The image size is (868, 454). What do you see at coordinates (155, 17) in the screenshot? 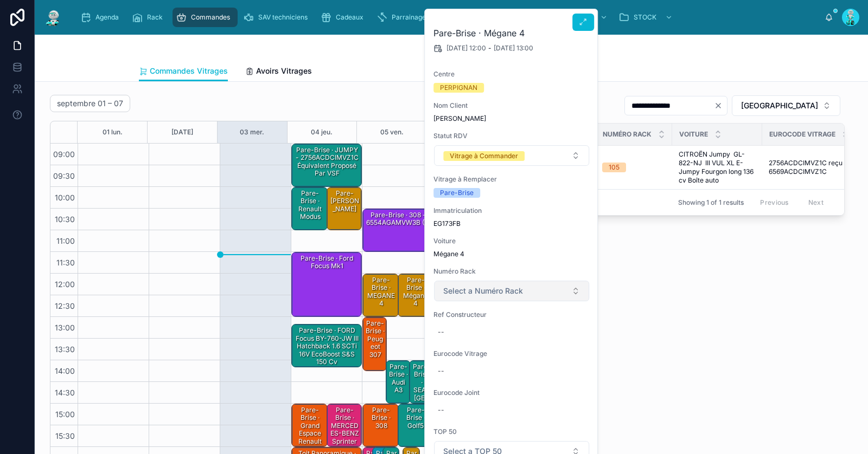
I see `span: Rack` at bounding box center [155, 17].